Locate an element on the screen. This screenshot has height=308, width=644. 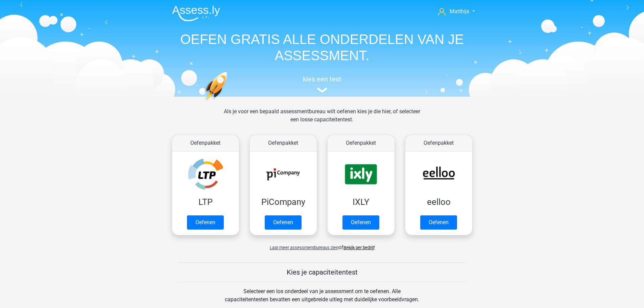
h5: Kies je capaciteitentest is located at coordinates (322, 272).